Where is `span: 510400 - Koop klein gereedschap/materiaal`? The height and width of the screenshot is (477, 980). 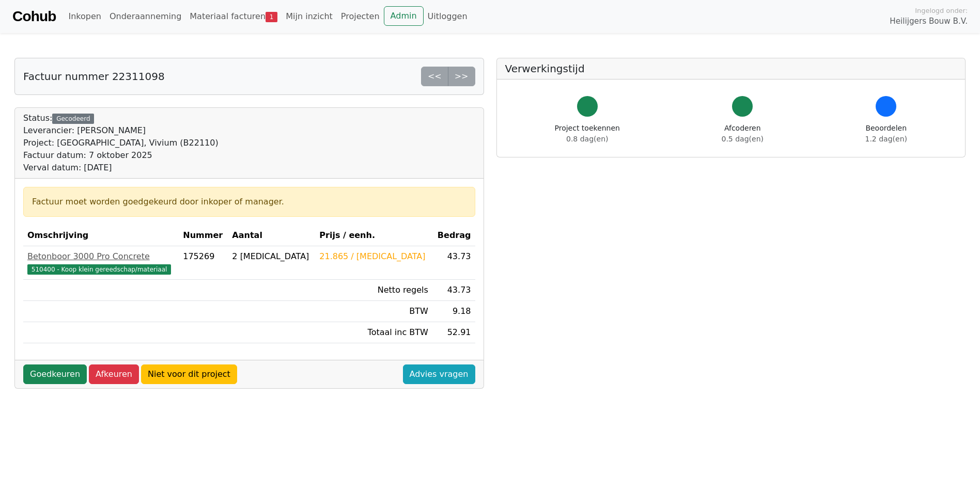 span: 510400 - Koop klein gereedschap/materiaal is located at coordinates (99, 269).